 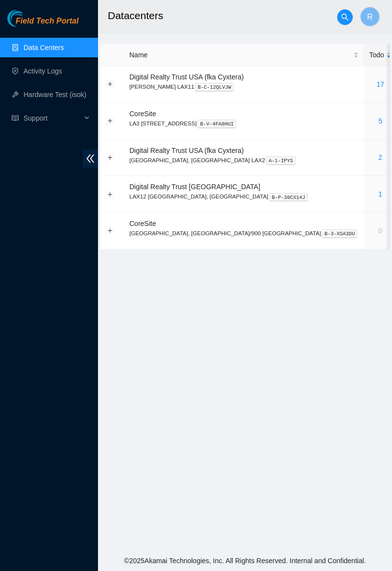 What do you see at coordinates (345, 17) in the screenshot?
I see `button: search` at bounding box center [345, 17].